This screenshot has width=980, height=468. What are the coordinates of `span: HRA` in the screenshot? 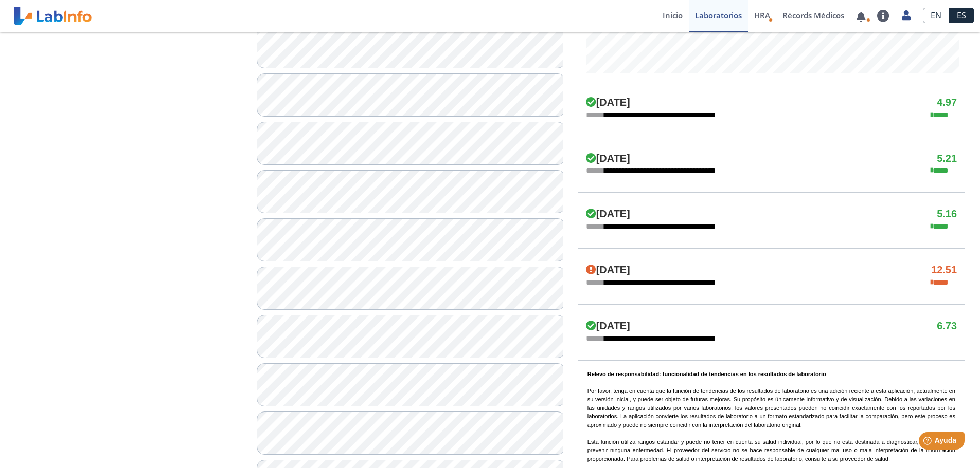 It's located at (761, 16).